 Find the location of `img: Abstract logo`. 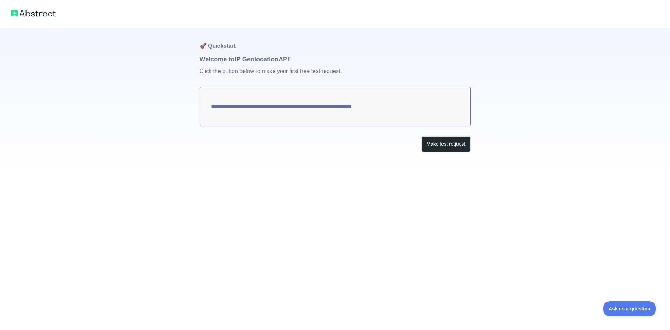

img: Abstract logo is located at coordinates (33, 13).